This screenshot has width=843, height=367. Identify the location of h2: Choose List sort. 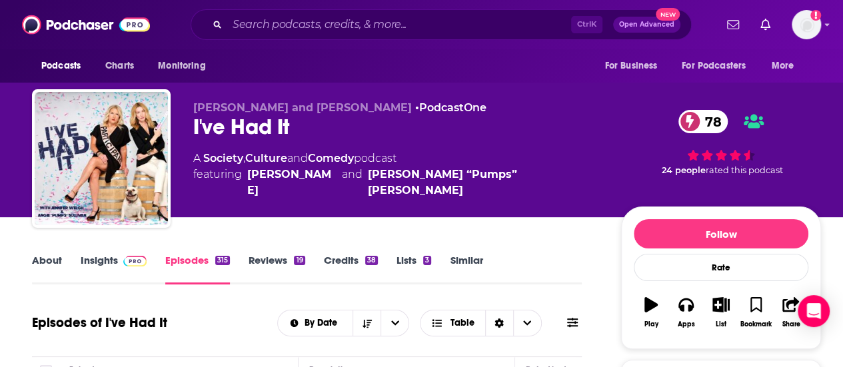
(343, 323).